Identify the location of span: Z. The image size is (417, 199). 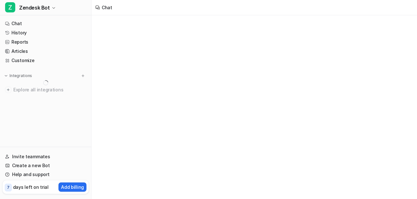
(10, 7).